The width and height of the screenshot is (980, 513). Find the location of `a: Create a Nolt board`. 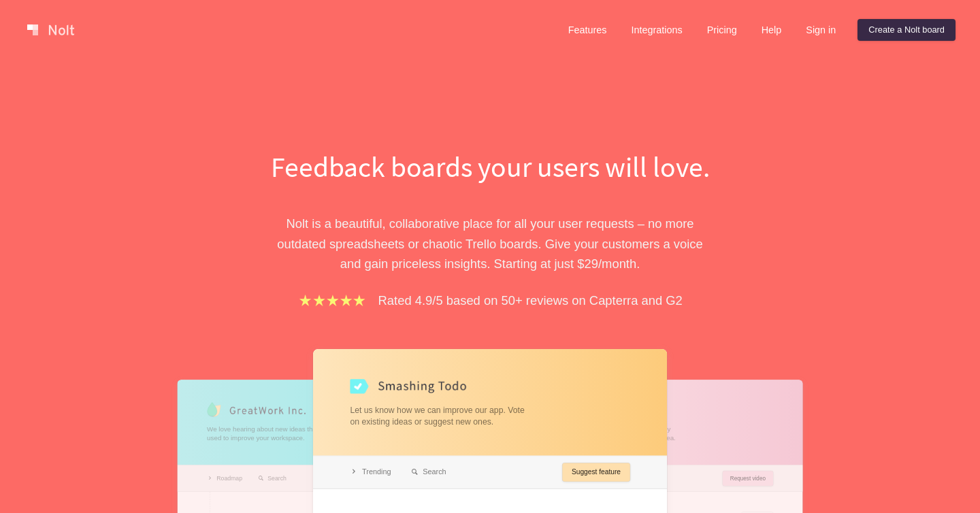

a: Create a Nolt board is located at coordinates (906, 30).